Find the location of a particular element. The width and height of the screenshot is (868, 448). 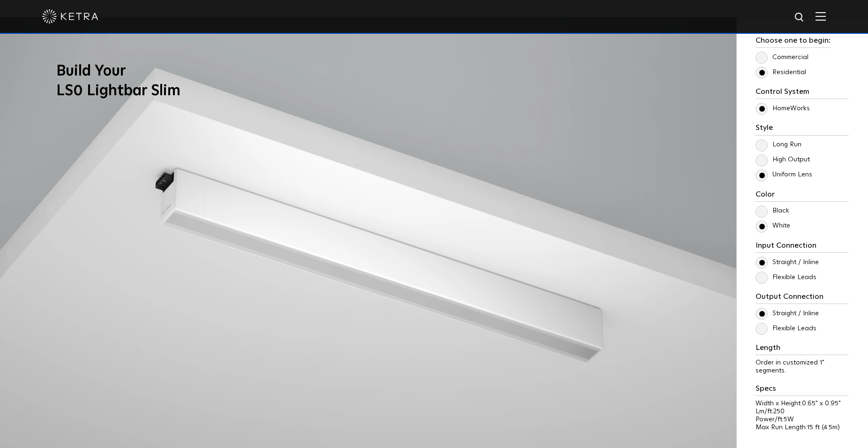

h3: Control System is located at coordinates (801, 93).